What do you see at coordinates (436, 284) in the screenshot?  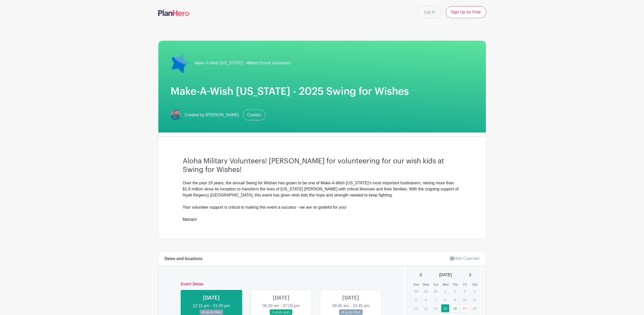 I see `th: Tue` at bounding box center [436, 284].